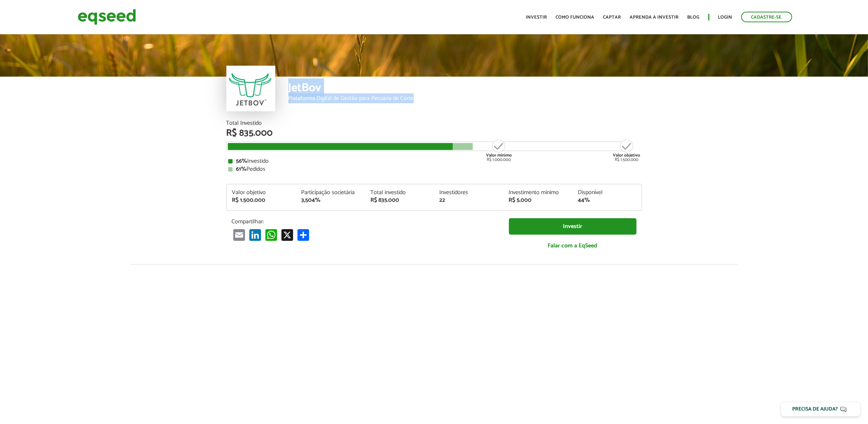  I want to click on div: 3,504%, so click(330, 200).